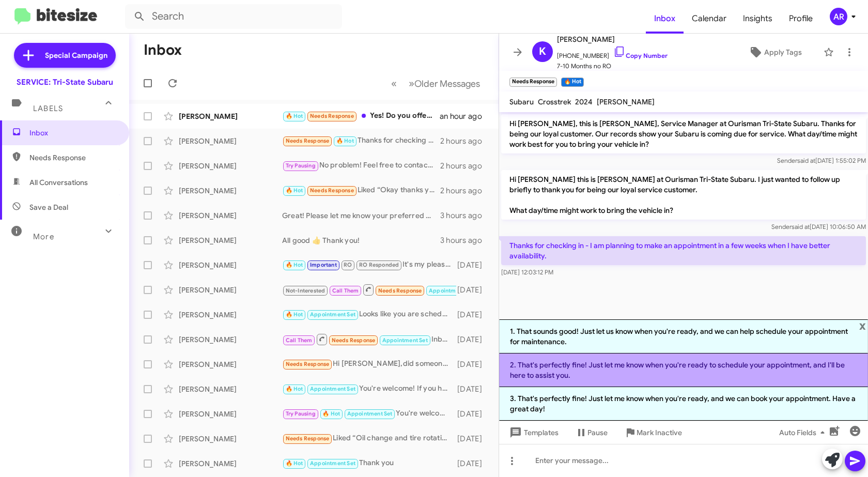  I want to click on div: You're welcome! If you have any other questions or need further assistance, feel free to ask., so click(369, 413).